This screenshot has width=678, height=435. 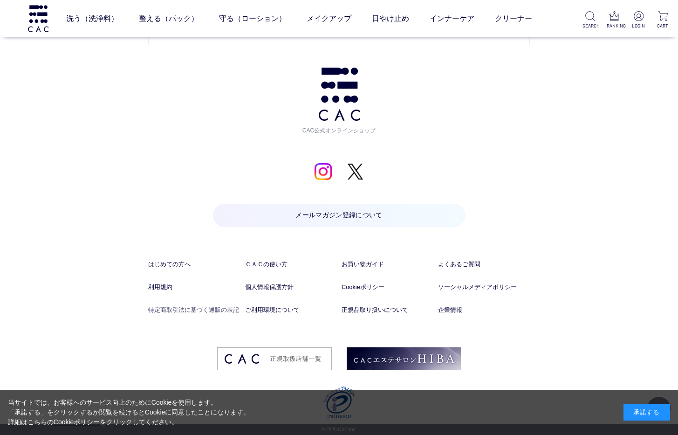 I want to click on a: ＣＡＣの使い方, so click(x=291, y=264).